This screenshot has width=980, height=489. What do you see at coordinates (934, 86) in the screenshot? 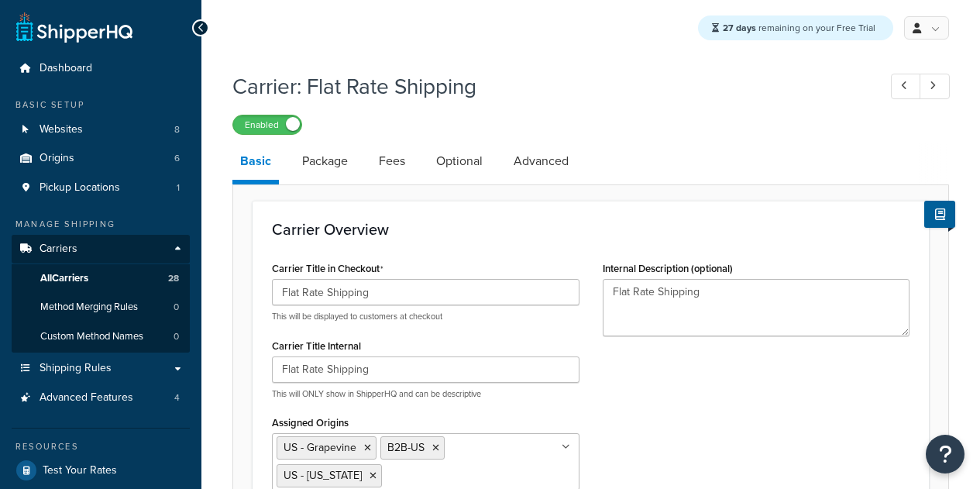
I see `a: Next Record` at bounding box center [934, 86].